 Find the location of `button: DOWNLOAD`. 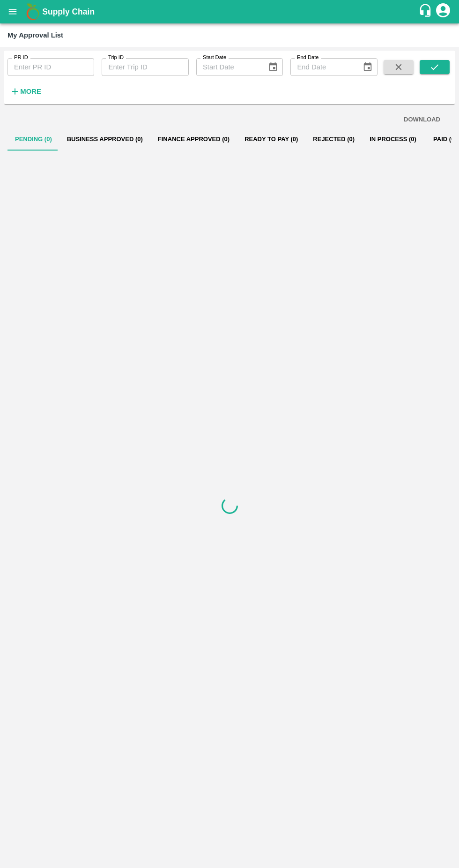

button: DOWNLOAD is located at coordinates (422, 119).